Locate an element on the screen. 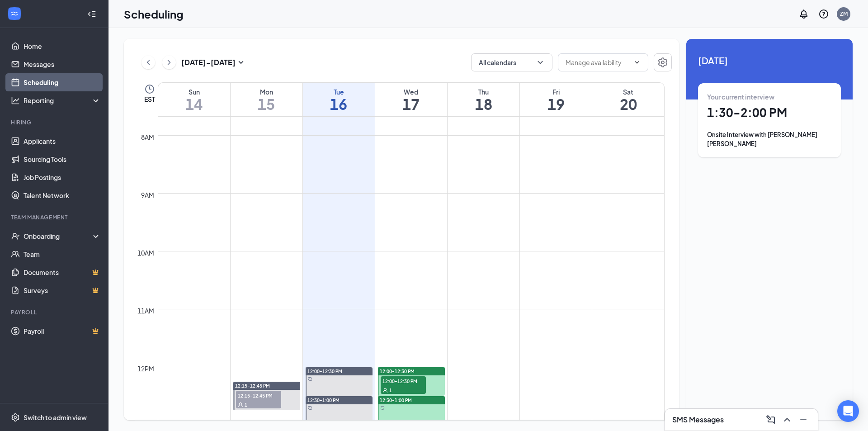 The height and width of the screenshot is (431, 868). div: Mon is located at coordinates (267, 92).